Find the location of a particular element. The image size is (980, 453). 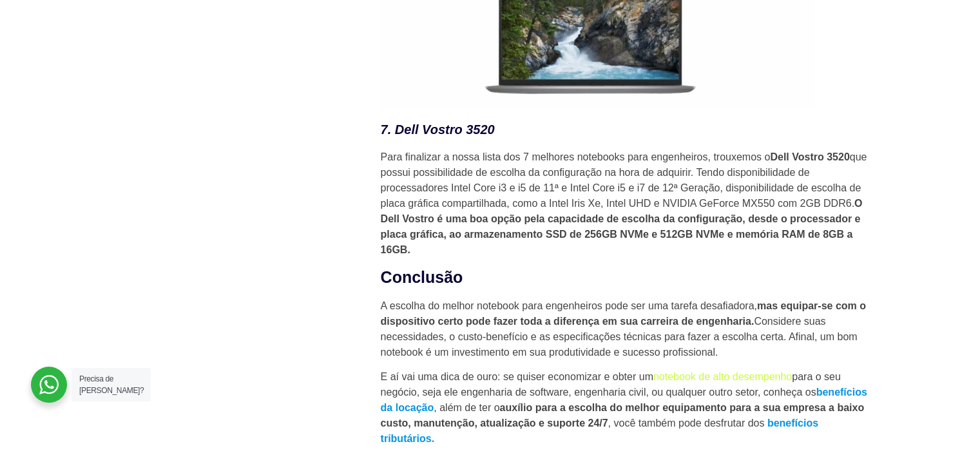

strong: mas equipar-se com o dispositivo certo pode fazer toda a diferença em sua carreira de engenharia. is located at coordinates (623, 313).